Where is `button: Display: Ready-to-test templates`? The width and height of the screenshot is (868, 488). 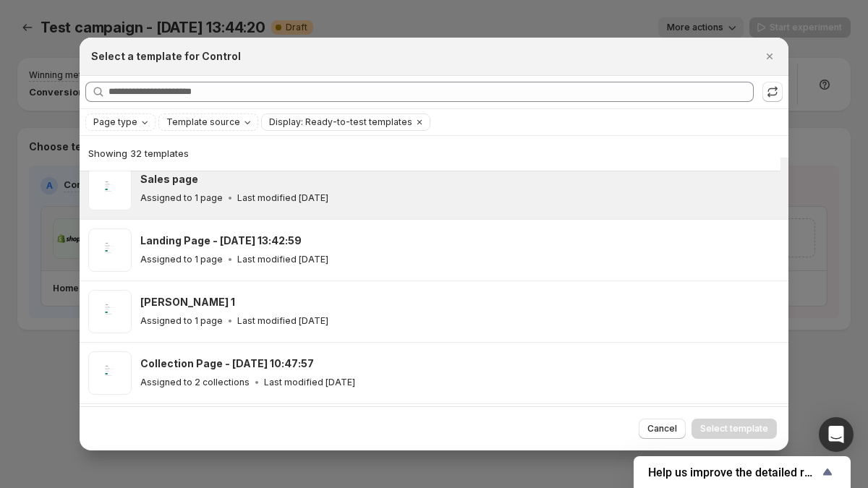
button: Display: Ready-to-test templates is located at coordinates (337, 122).